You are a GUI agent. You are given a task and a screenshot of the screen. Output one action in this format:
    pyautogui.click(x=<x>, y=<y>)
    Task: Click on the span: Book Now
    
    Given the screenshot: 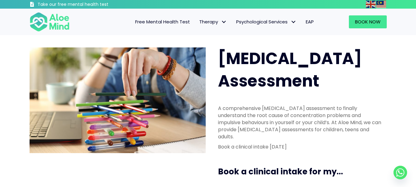 What is the action you would take?
    pyautogui.click(x=367, y=22)
    